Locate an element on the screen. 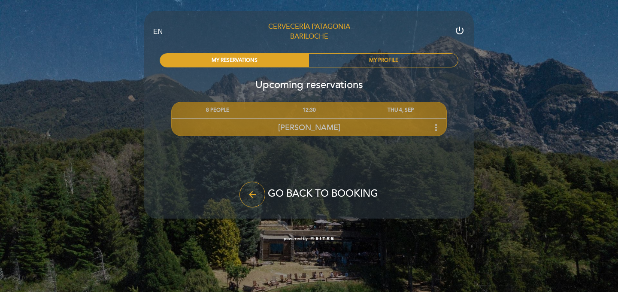 This screenshot has width=618, height=292. h2: Upcoming reservations is located at coordinates (309, 85).